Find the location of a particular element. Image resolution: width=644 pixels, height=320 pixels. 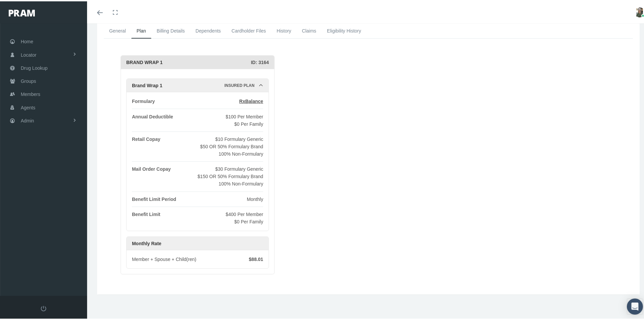

div: Brand Wrap 1 is located at coordinates (178, 84).